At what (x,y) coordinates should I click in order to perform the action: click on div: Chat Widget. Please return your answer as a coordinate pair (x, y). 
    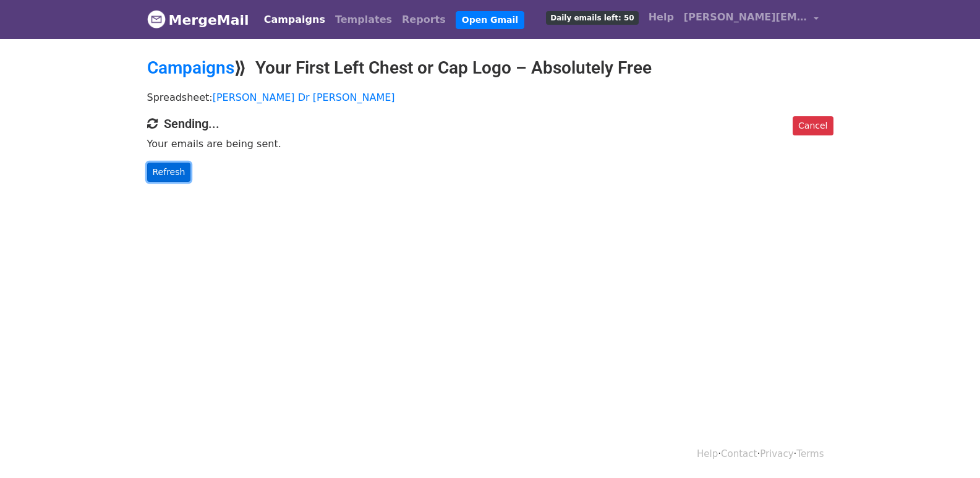
    Looking at the image, I should click on (949, 448).